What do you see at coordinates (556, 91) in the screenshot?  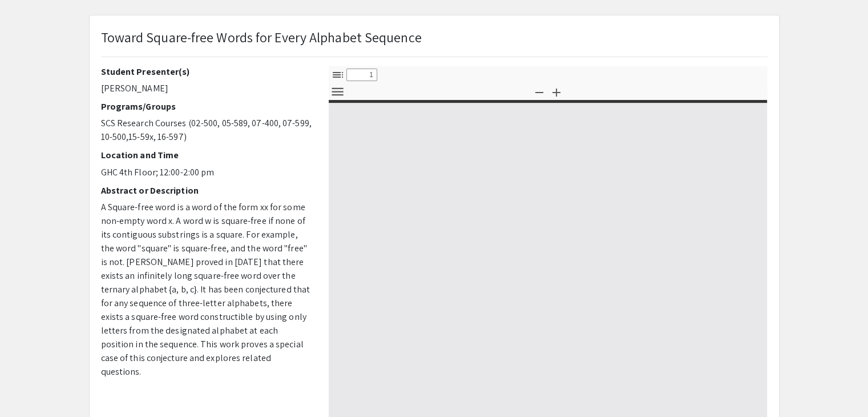 I see `button: Zoom In` at bounding box center [556, 91].